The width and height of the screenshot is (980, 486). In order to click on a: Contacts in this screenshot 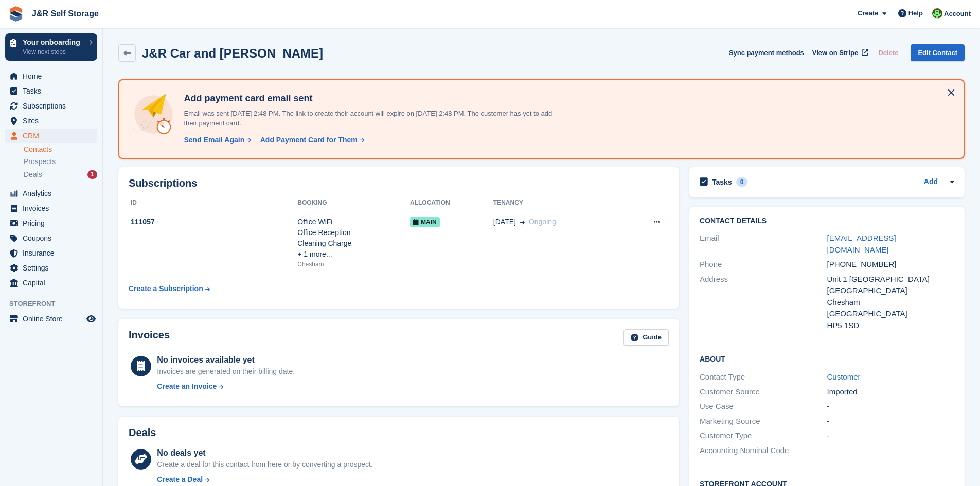, I will do `click(60, 149)`.